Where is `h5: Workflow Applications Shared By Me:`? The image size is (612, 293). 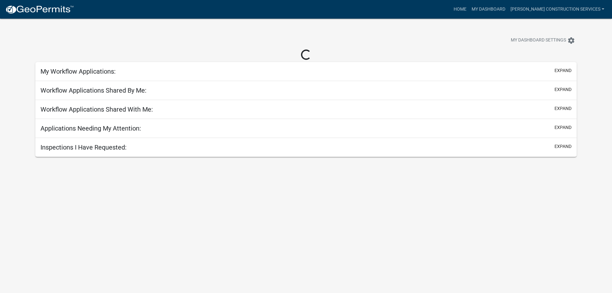 h5: Workflow Applications Shared By Me: is located at coordinates (94, 90).